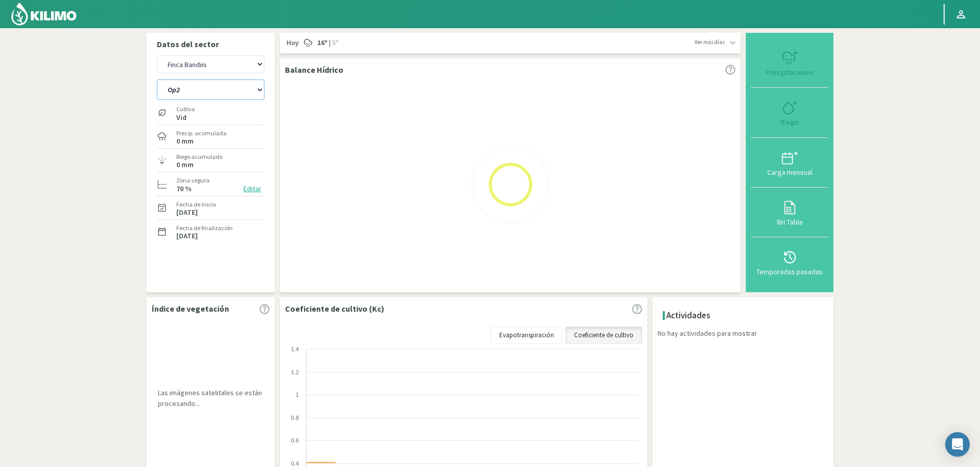  I want to click on span: 5º, so click(334, 43).